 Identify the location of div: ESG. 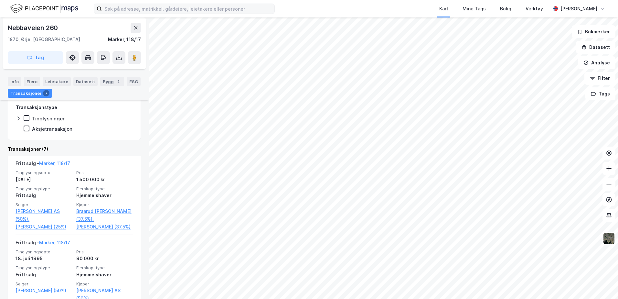
(134, 81).